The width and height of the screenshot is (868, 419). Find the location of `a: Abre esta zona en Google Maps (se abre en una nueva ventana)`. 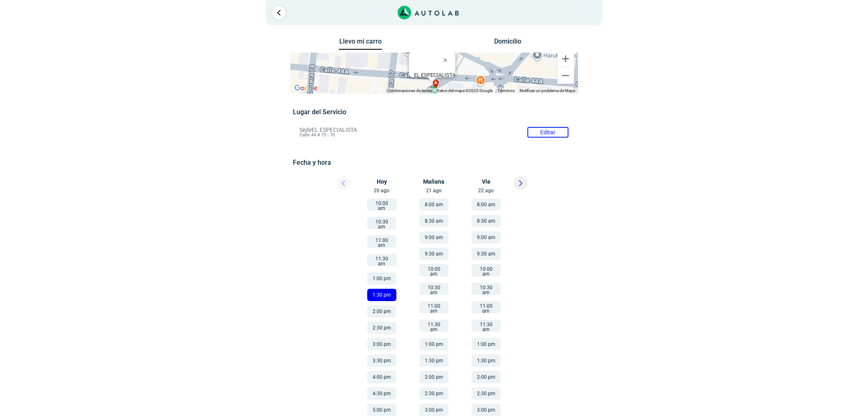

a: Abre esta zona en Google Maps (se abre en una nueva ventana) is located at coordinates (306, 89).